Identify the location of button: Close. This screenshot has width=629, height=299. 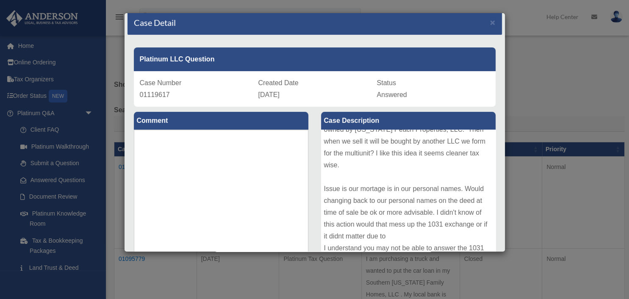
(493, 22).